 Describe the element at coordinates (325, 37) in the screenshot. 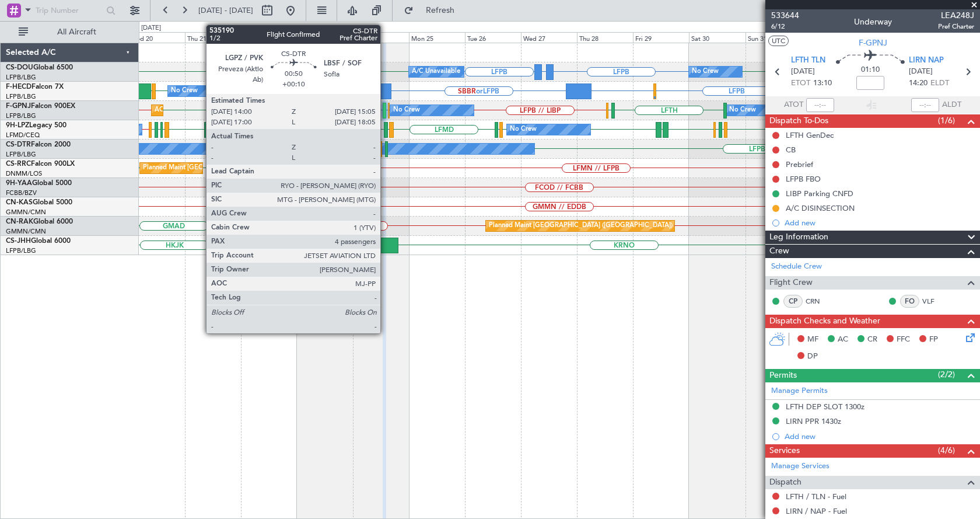

I see `div: Sat 23` at that location.